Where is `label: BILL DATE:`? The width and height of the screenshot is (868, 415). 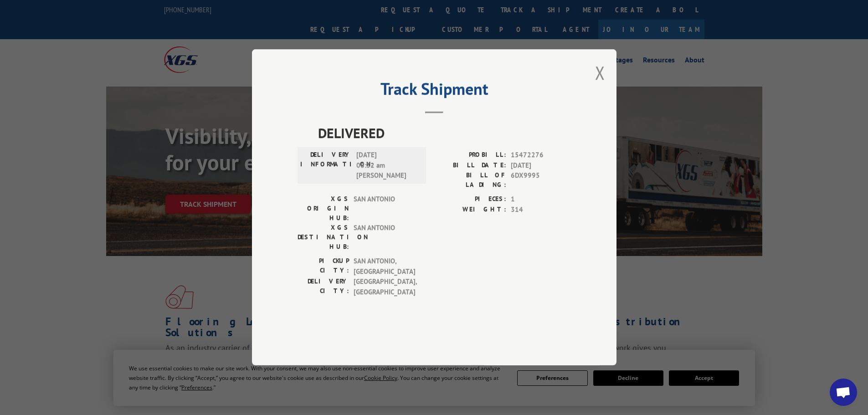
label: BILL DATE: is located at coordinates (471, 166).